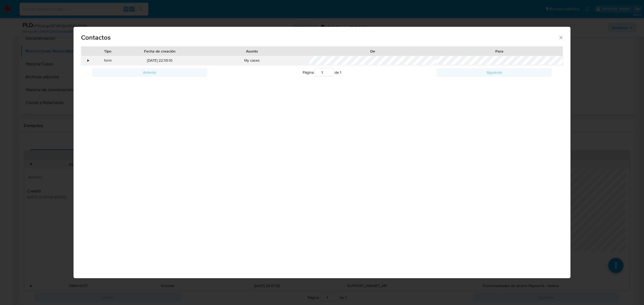 This screenshot has height=305, width=644. Describe the element at coordinates (499, 51) in the screenshot. I see `div: Para` at that location.